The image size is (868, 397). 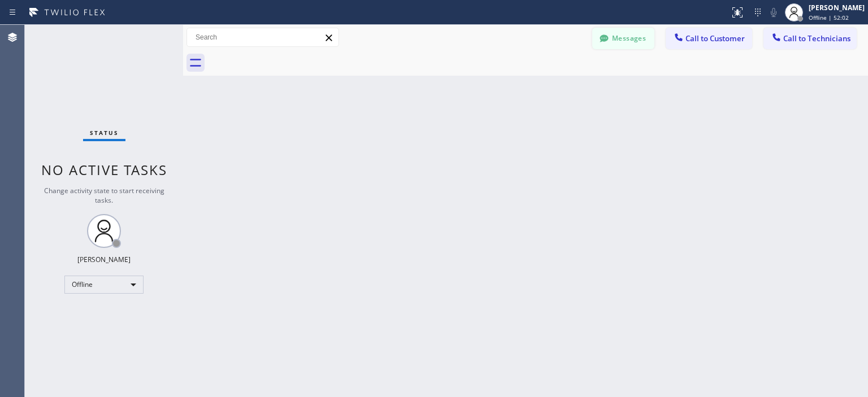 I want to click on button: Call to Customer, so click(x=709, y=38).